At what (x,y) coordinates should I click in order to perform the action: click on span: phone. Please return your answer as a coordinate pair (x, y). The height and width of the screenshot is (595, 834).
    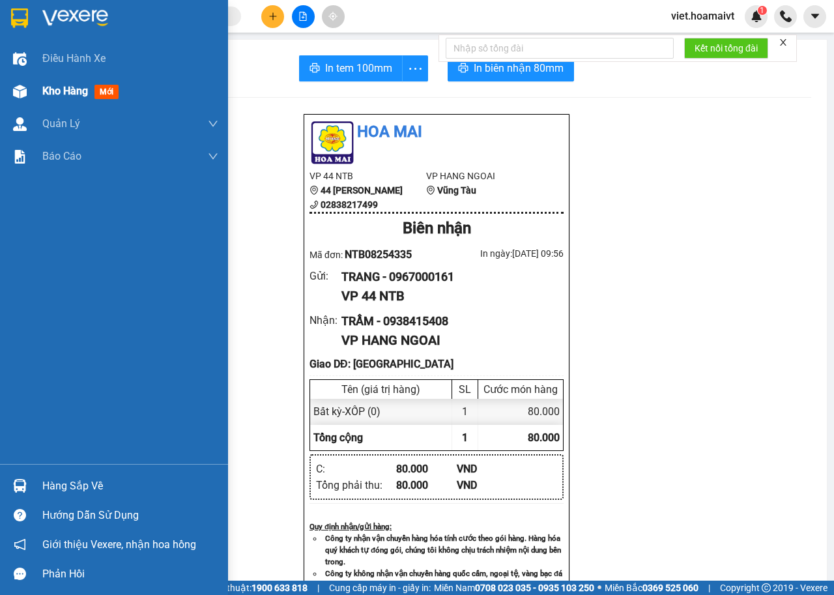
    Looking at the image, I should click on (314, 205).